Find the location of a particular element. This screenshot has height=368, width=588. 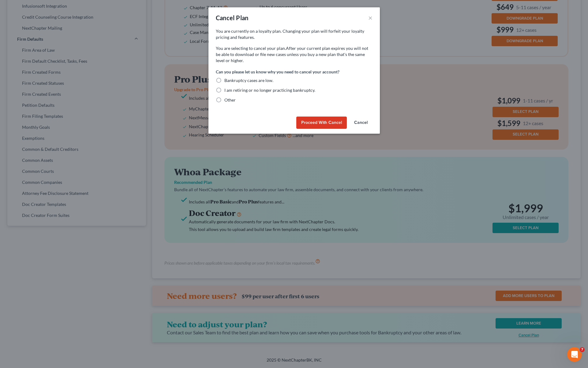

span: 7 is located at coordinates (582, 350).